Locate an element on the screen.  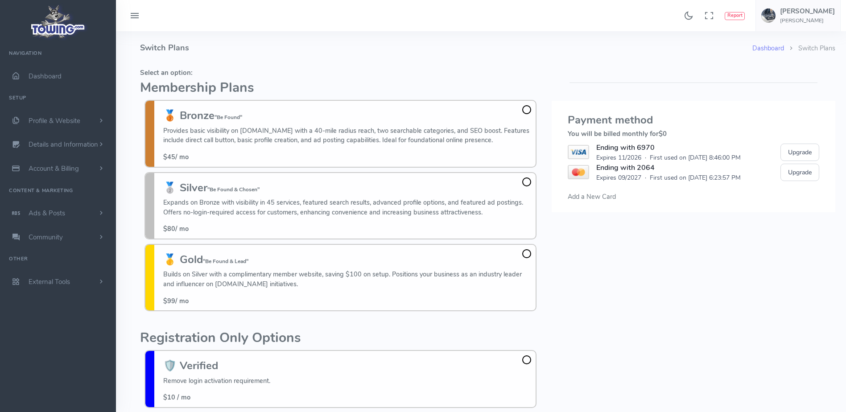
h2: Membership Plans is located at coordinates (340, 88).